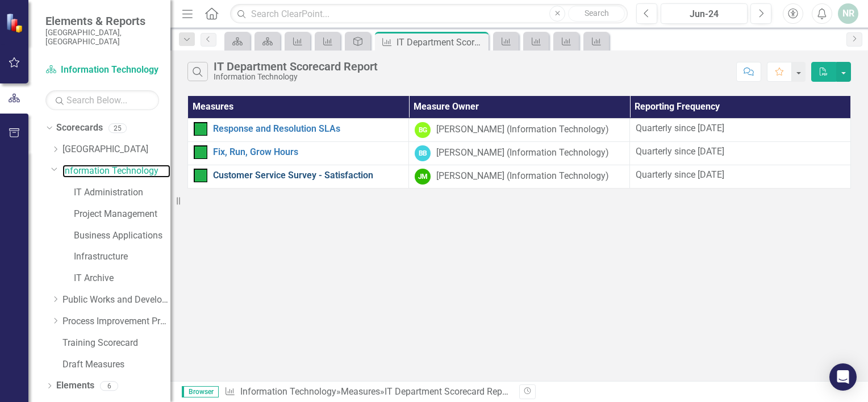  What do you see at coordinates (116, 365) in the screenshot?
I see `a: Draft Measures` at bounding box center [116, 365].